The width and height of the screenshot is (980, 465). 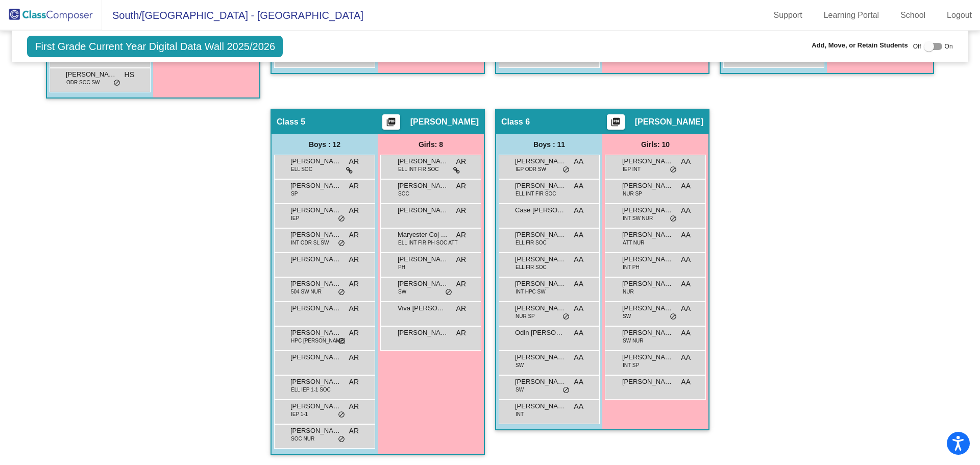 What do you see at coordinates (860, 45) in the screenshot?
I see `span: Add, Move, or Retain Students` at bounding box center [860, 45].